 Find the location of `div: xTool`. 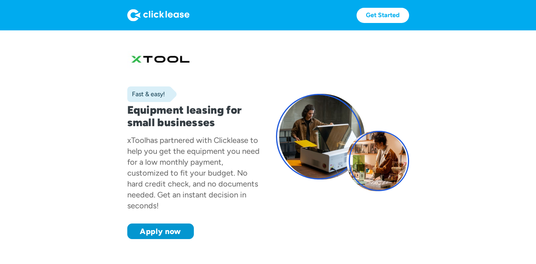

div: xTool is located at coordinates (137, 140).